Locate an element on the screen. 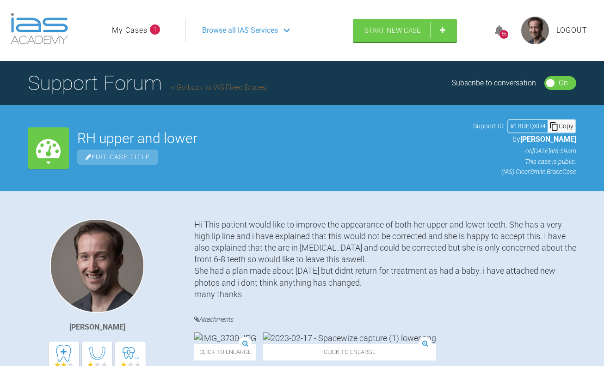 The width and height of the screenshot is (604, 366). div: Copy is located at coordinates (561, 126).